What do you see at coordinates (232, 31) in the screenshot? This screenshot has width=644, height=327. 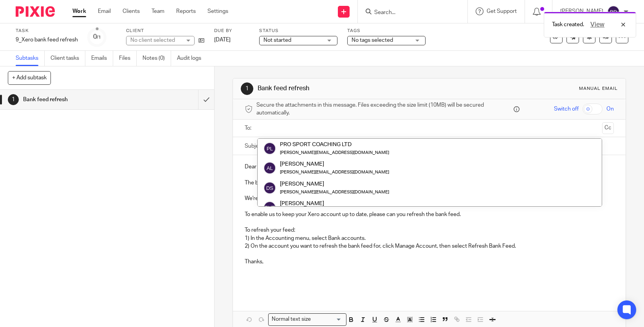 I see `label: Due by` at bounding box center [232, 31].